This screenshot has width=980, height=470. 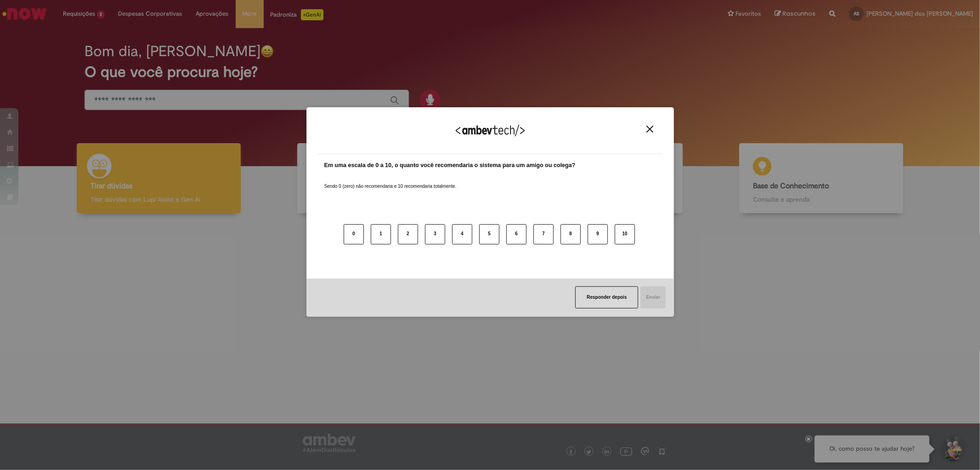 I want to click on button: 7, so click(x=544, y=234).